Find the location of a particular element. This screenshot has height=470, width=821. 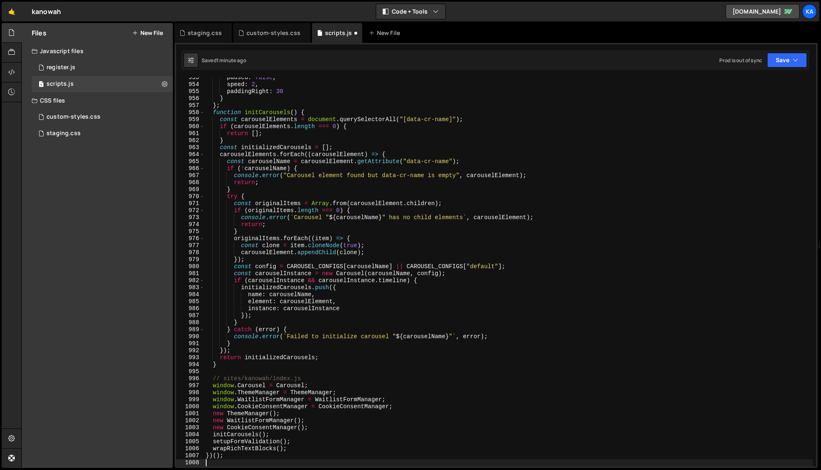

div: 1006 is located at coordinates (190, 448).